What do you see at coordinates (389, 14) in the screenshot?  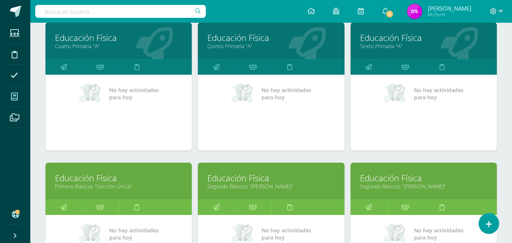 I see `span: 11` at bounding box center [389, 14].